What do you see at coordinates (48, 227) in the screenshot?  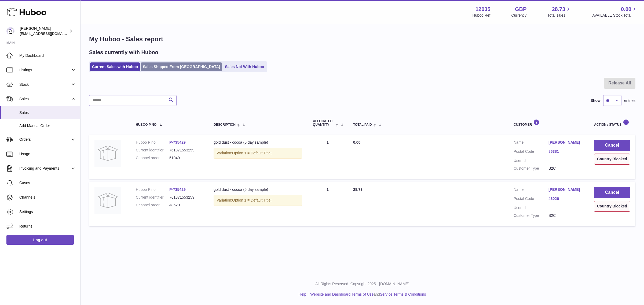 I see `span: Returns` at bounding box center [48, 227].